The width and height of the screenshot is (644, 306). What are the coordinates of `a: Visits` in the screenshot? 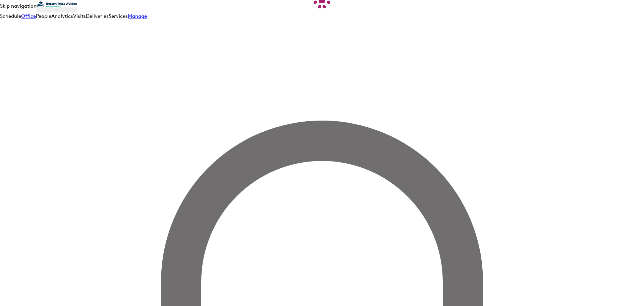 It's located at (80, 16).